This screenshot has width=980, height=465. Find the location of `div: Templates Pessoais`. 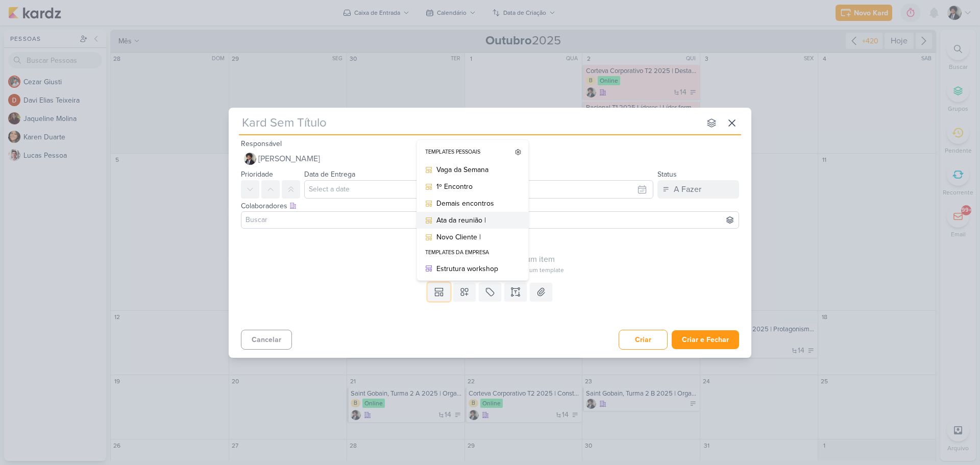

div: Templates Pessoais is located at coordinates (467, 152).